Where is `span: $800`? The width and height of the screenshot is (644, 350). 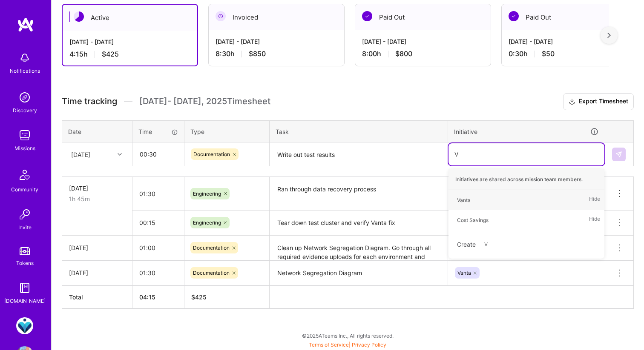
span: $800 is located at coordinates (403, 54).